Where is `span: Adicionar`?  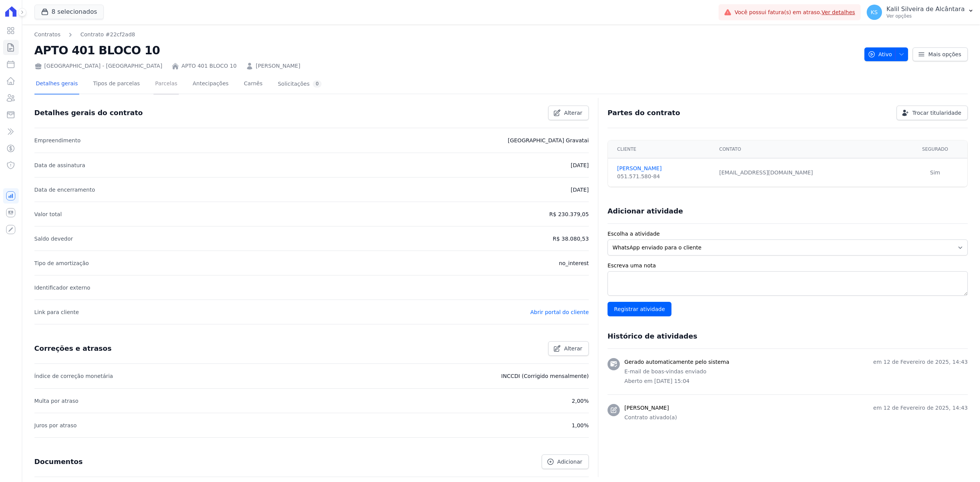
span: Adicionar is located at coordinates (570, 462).